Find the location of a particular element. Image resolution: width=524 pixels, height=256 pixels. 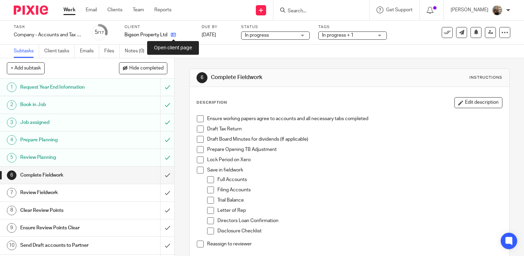

p: Reassign to reviewer is located at coordinates (354, 244).